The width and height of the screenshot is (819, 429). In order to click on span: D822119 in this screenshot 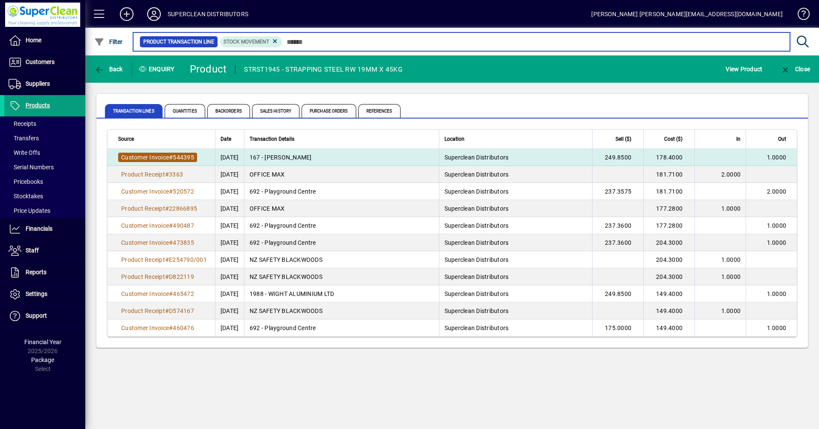, I will do `click(181, 277)`.